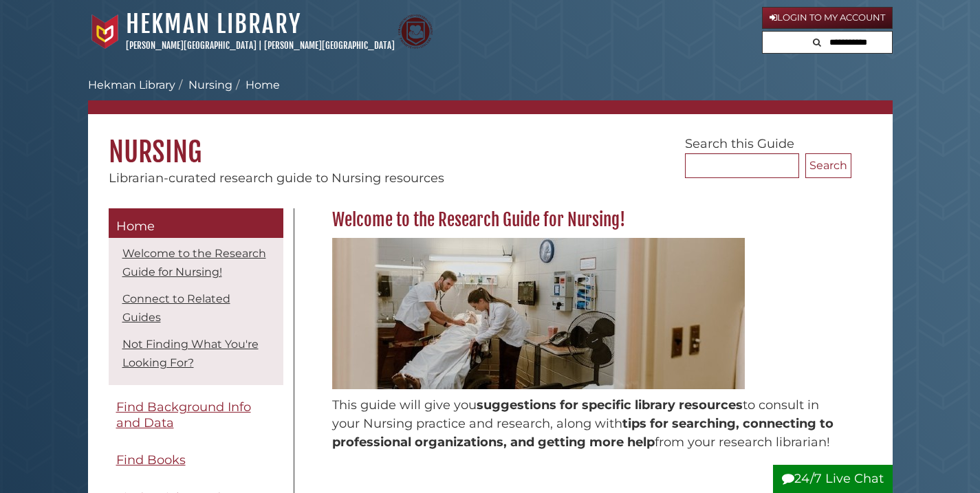 Image resolution: width=980 pixels, height=493 pixels. What do you see at coordinates (416, 31) in the screenshot?
I see `img: Calvin Theological Seminary` at bounding box center [416, 31].